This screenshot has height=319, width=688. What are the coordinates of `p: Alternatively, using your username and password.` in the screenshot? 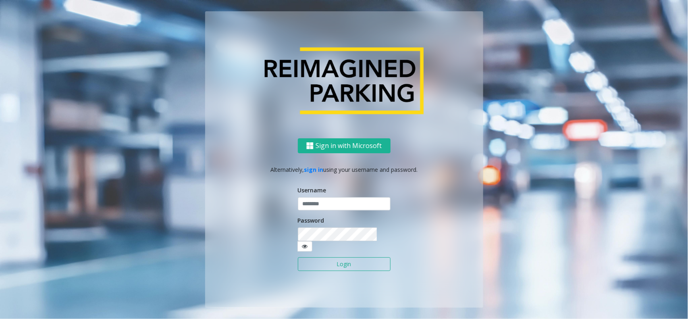 It's located at (344, 169).